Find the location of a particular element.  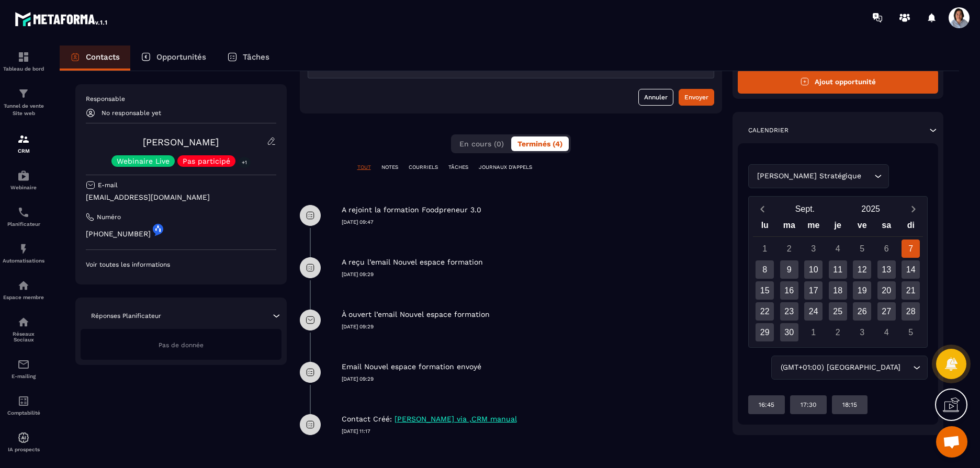

div: me is located at coordinates (814, 227).